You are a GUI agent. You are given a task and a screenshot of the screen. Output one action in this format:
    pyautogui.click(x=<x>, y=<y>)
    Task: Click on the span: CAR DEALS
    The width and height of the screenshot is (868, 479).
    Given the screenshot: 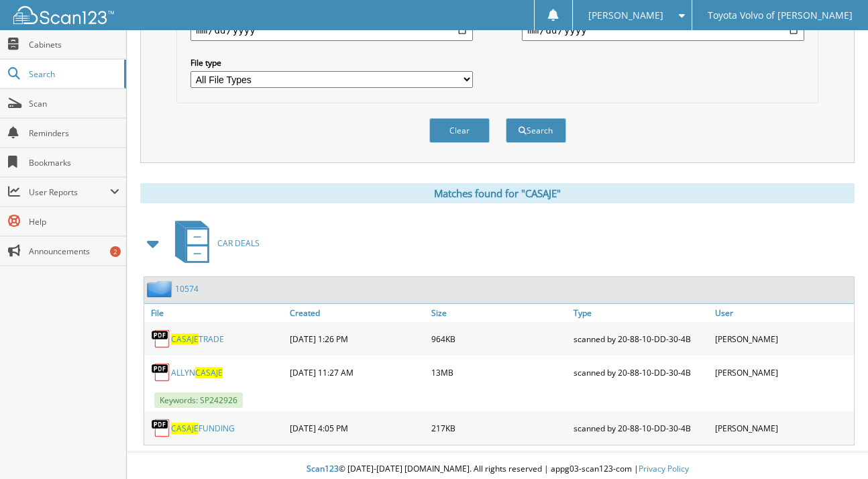 What is the action you would take?
    pyautogui.click(x=238, y=243)
    